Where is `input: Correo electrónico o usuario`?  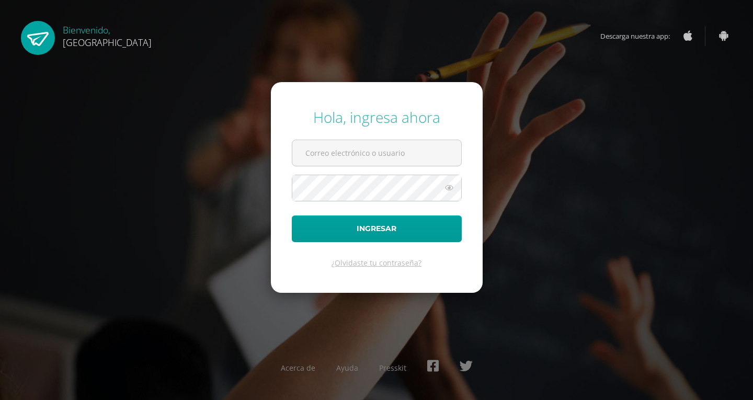
input: Correo electrónico o usuario is located at coordinates (377, 153).